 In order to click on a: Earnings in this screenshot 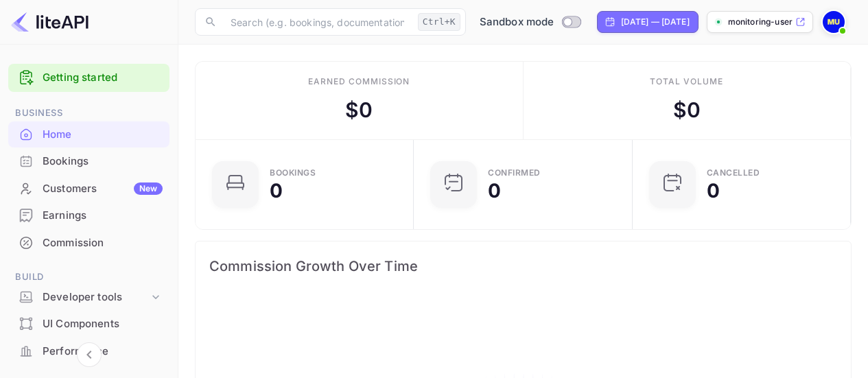, I will do `click(89, 215)`.